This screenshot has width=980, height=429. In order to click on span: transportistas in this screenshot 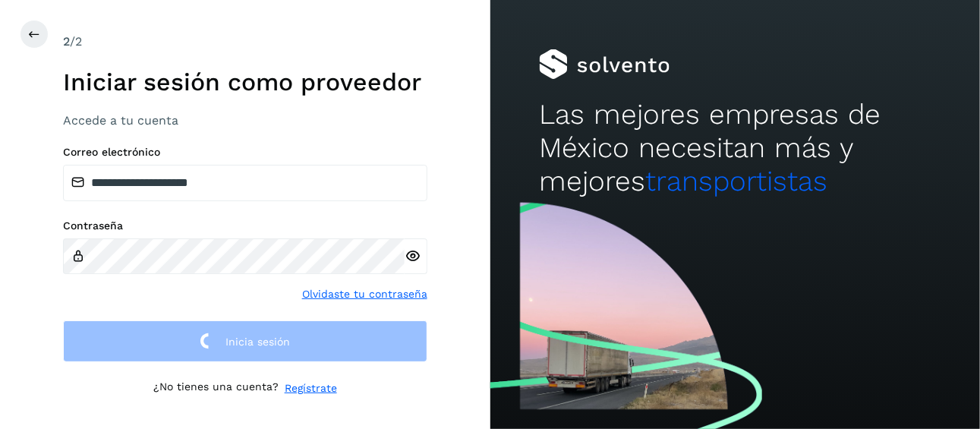, I will do `click(737, 181)`.